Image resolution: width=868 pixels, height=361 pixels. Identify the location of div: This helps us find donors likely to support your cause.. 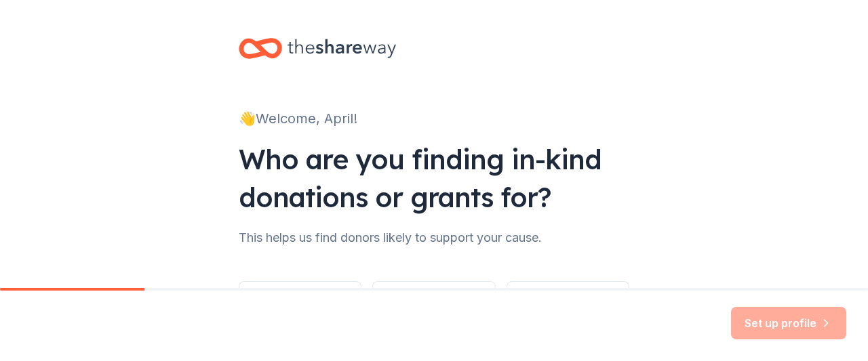
(434, 238).